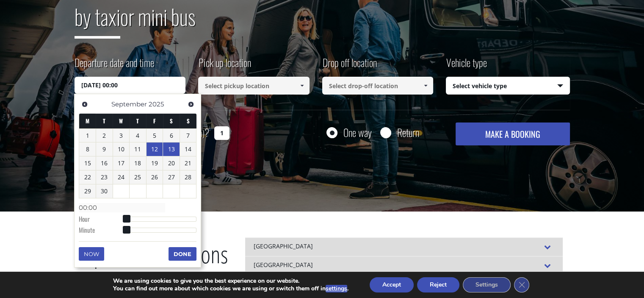 The height and width of the screenshot is (298, 644). What do you see at coordinates (87, 149) in the screenshot?
I see `a: 8` at bounding box center [87, 149].